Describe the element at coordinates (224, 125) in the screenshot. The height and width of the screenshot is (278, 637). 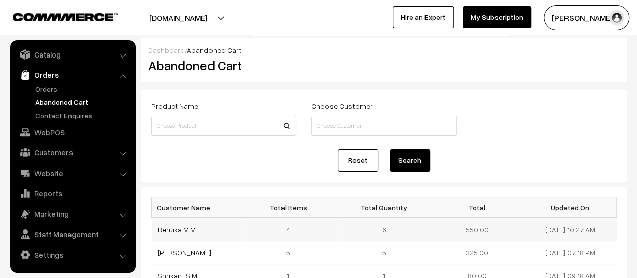
I see `input: Choose Product` at that location.